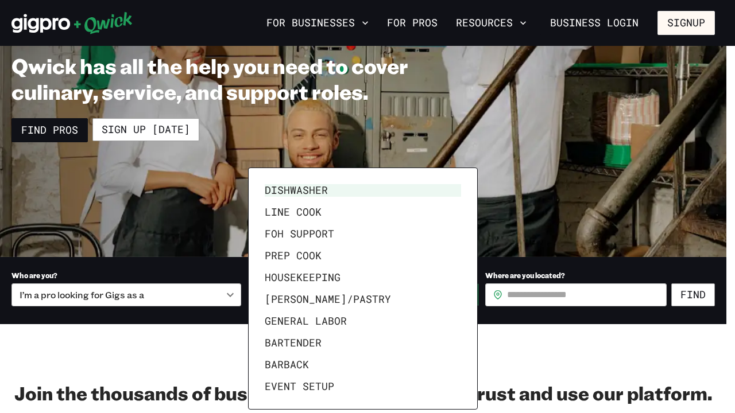  I want to click on li: Prep Cook, so click(363, 256).